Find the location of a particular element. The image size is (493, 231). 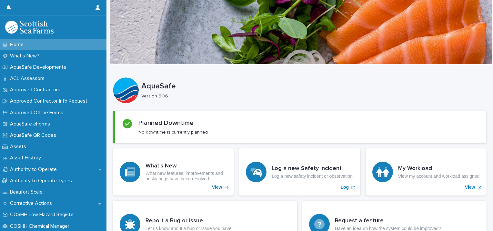

p: Approved Offline Forms is located at coordinates (38, 113).